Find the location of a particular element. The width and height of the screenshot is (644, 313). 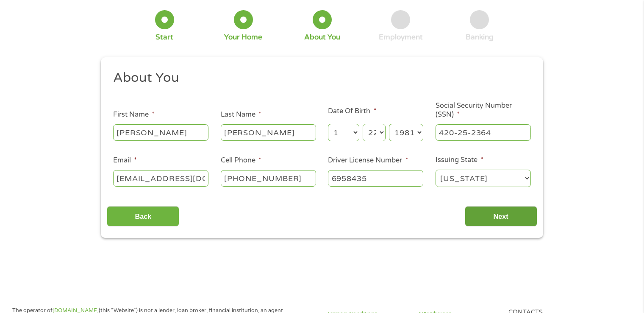

label: First Name is located at coordinates (134, 114).